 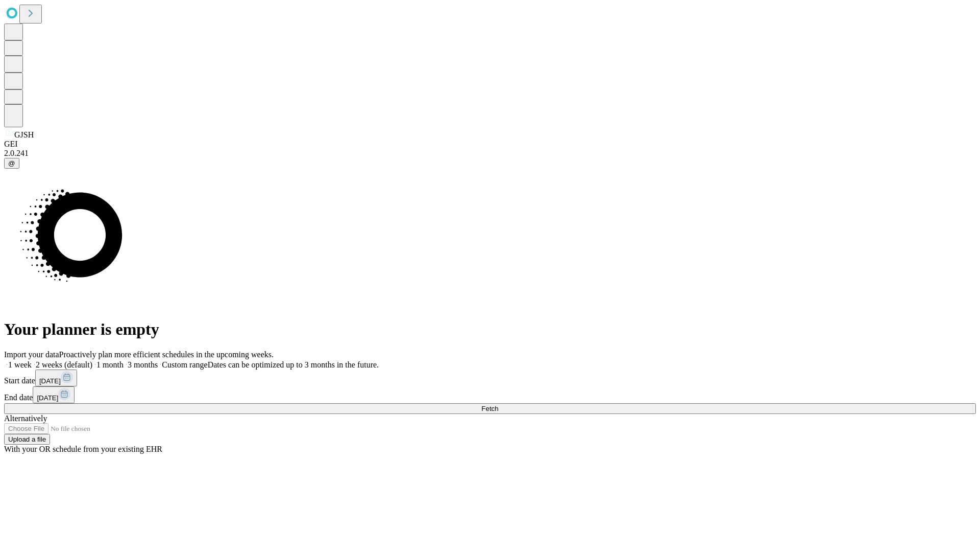 What do you see at coordinates (166, 354) in the screenshot?
I see `span: Proactively plan more efficient schedules in the upcoming weeks.` at bounding box center [166, 354].